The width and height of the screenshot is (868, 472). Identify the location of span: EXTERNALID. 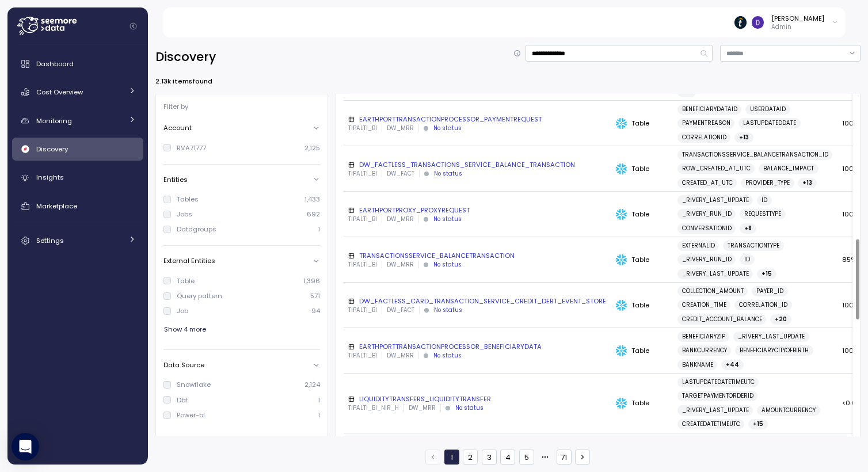
(698, 245).